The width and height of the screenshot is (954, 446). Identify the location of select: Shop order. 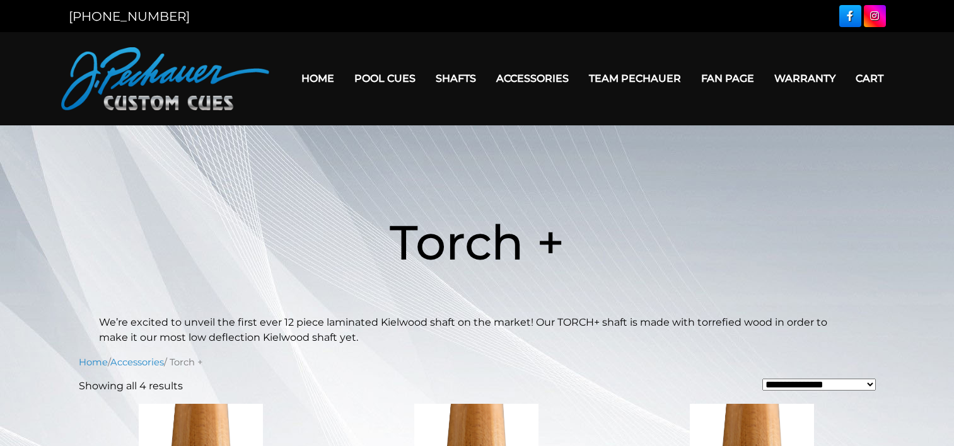
(819, 384).